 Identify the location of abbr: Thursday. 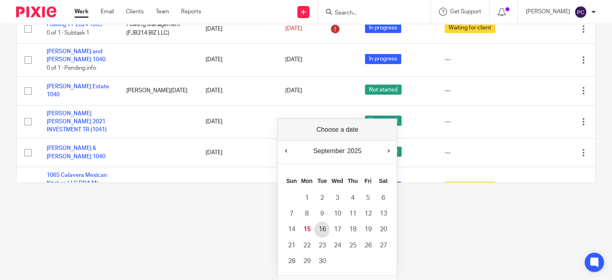
(353, 181).